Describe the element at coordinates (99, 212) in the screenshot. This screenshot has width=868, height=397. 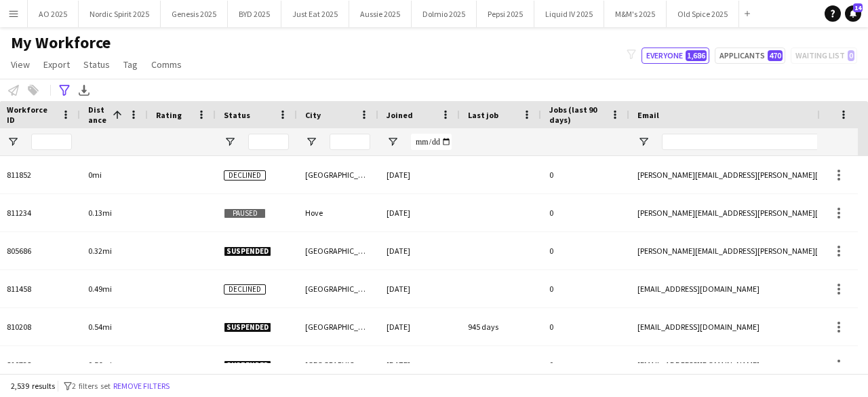
I see `span: 0.13mi` at that location.